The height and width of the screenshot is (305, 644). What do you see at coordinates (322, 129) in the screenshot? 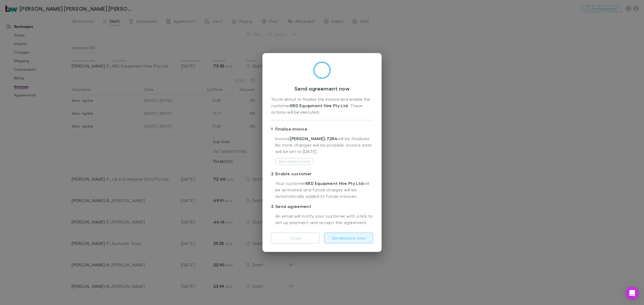
I see `p: Finalise invoice` at bounding box center [322, 129].